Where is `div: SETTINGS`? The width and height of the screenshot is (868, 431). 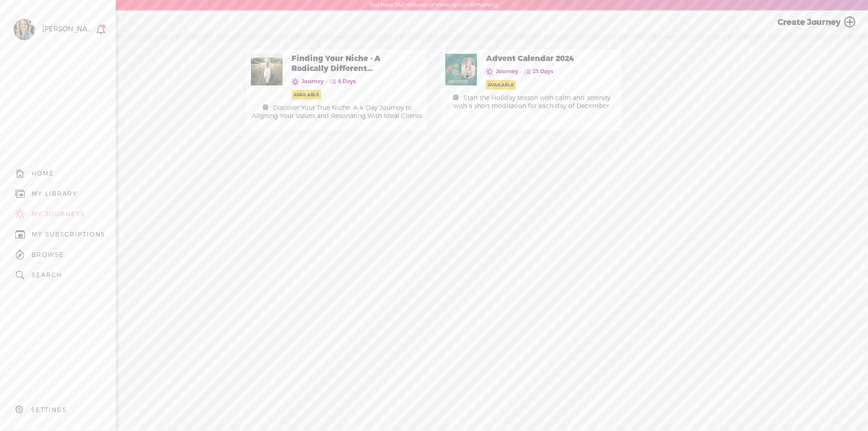 div: SETTINGS is located at coordinates (49, 410).